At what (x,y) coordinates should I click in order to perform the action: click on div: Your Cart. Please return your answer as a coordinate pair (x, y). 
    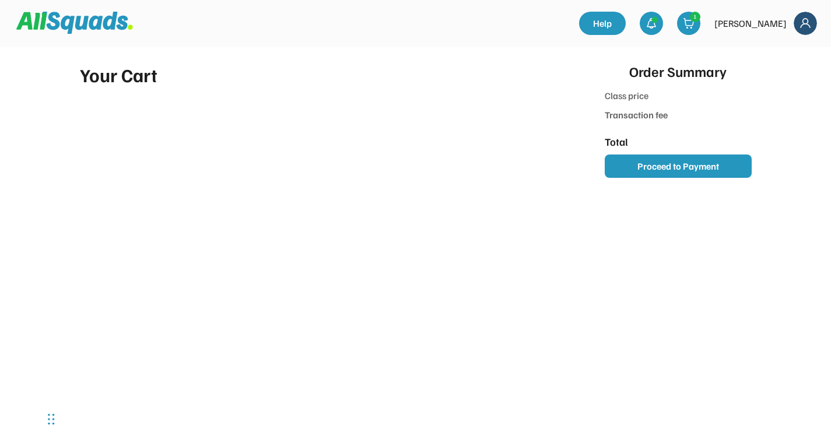
    Looking at the image, I should click on (321, 75).